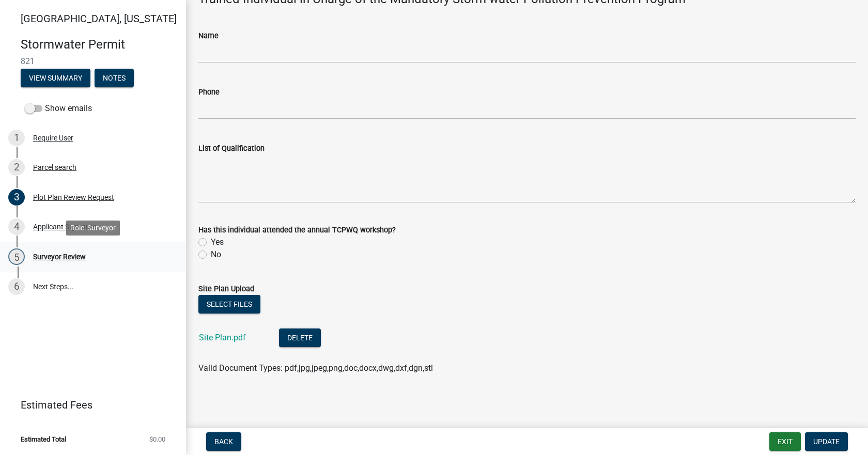 The height and width of the screenshot is (455, 868). I want to click on button: Exit, so click(785, 442).